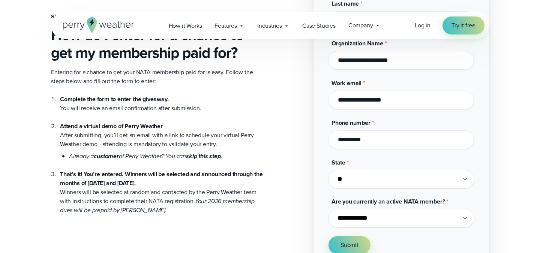  I want to click on li: You will receive an email confirmation after submission., so click(162, 104).